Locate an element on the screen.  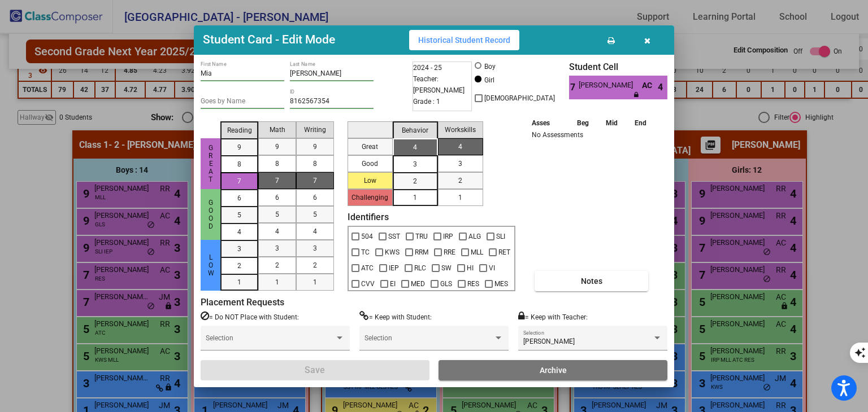
span: RLC is located at coordinates (420, 268).